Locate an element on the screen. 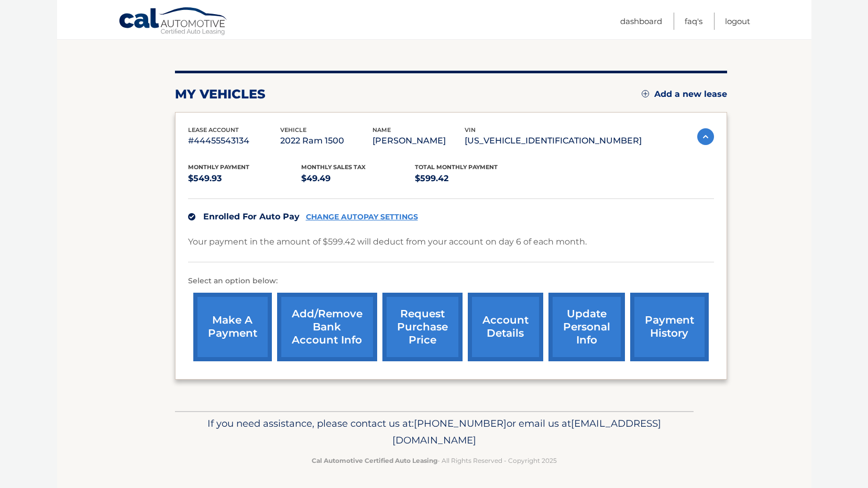 This screenshot has width=868, height=488. span: vehicle is located at coordinates (293, 130).